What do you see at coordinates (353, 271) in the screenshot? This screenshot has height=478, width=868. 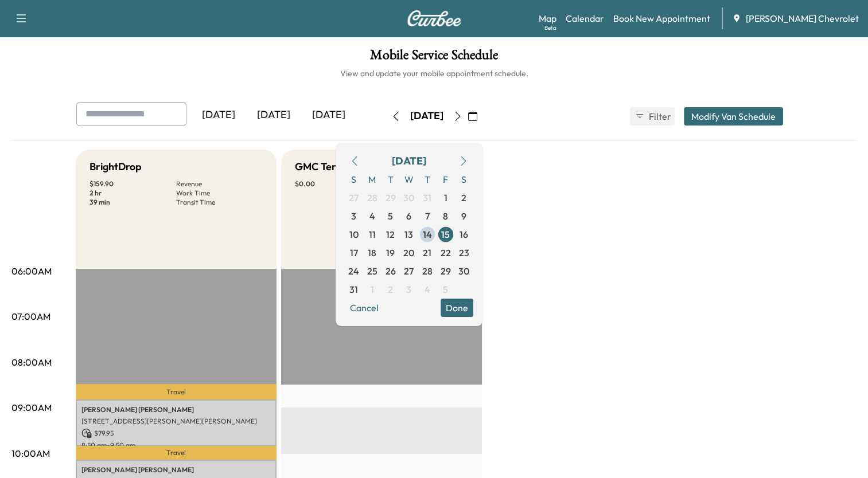 I see `span: 24` at bounding box center [353, 271].